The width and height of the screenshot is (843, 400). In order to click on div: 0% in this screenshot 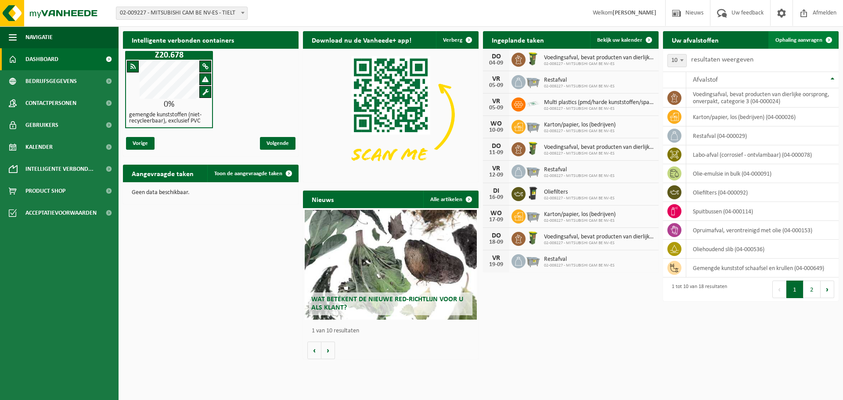, I will do `click(169, 105)`.